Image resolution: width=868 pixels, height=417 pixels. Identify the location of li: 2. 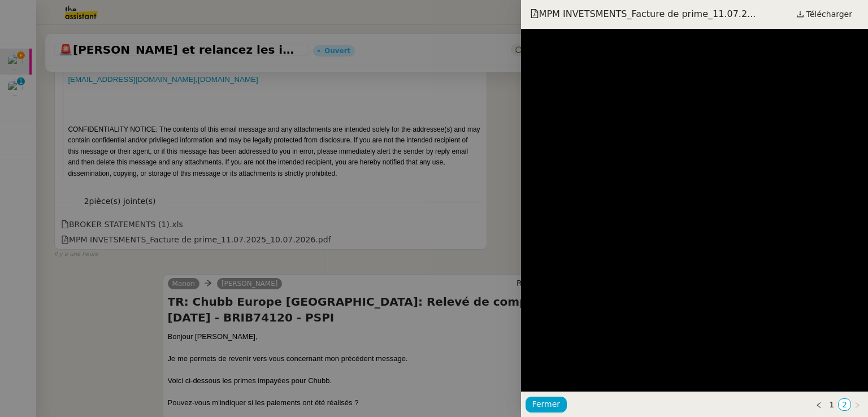
(844, 404).